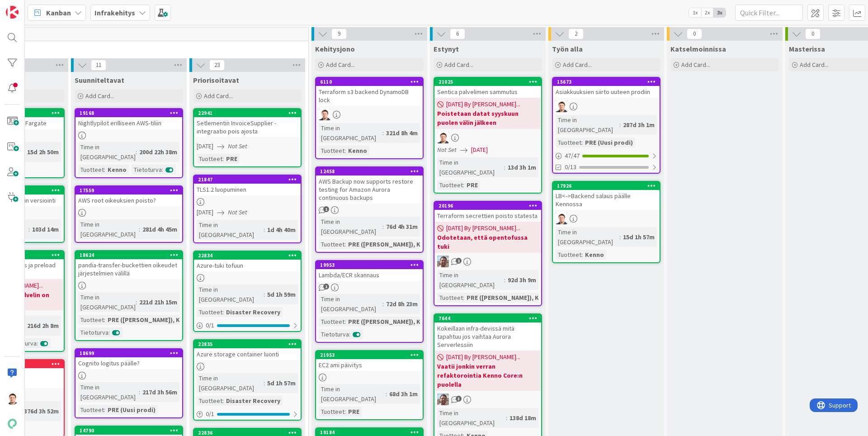 The width and height of the screenshot is (868, 436). I want to click on div: Nightlypilot erilliseen AWS-tiliin, so click(129, 123).